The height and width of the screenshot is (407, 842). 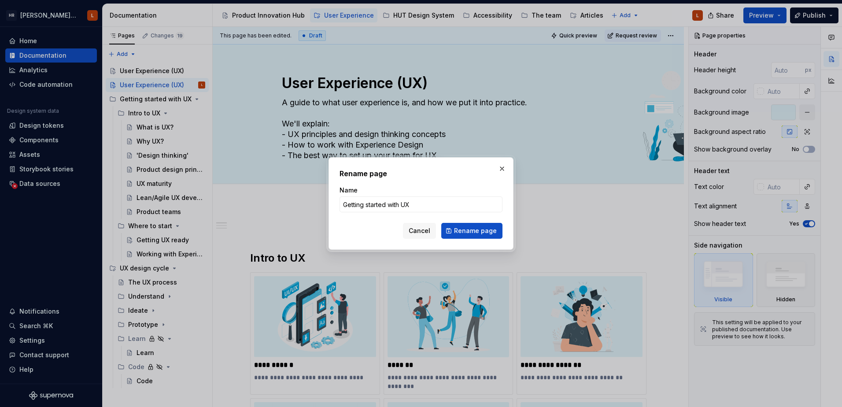 I want to click on button: Cancel, so click(x=419, y=231).